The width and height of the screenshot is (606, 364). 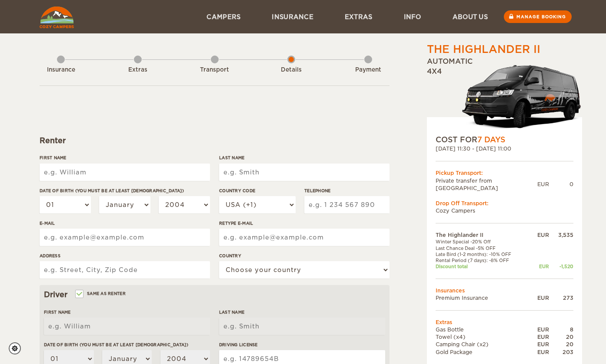 What do you see at coordinates (504, 96) in the screenshot?
I see `div: Automatic 4x4` at bounding box center [504, 96].